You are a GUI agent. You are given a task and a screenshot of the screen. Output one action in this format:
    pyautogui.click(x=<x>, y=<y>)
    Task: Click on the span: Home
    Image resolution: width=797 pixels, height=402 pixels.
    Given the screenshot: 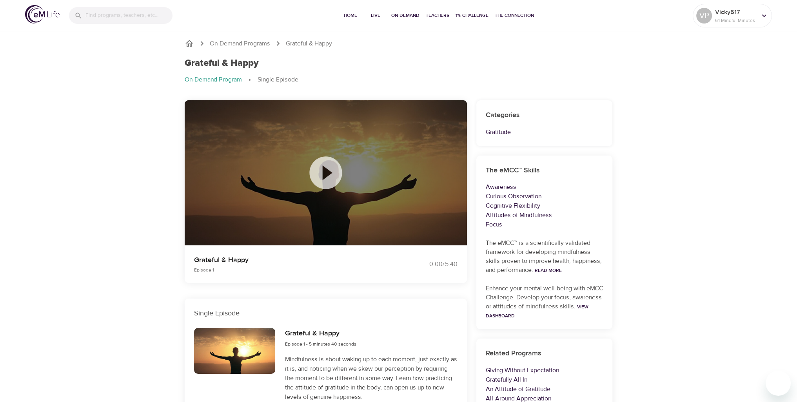 What is the action you would take?
    pyautogui.click(x=351, y=15)
    